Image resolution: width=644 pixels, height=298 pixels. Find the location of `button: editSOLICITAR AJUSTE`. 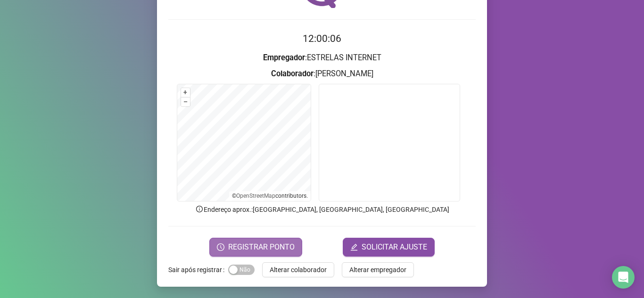

button: editSOLICITAR AJUSTE is located at coordinates (389, 248).